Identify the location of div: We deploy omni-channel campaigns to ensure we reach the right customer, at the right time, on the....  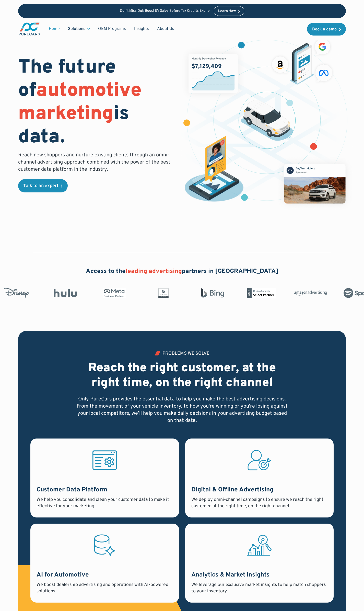
(259, 503).